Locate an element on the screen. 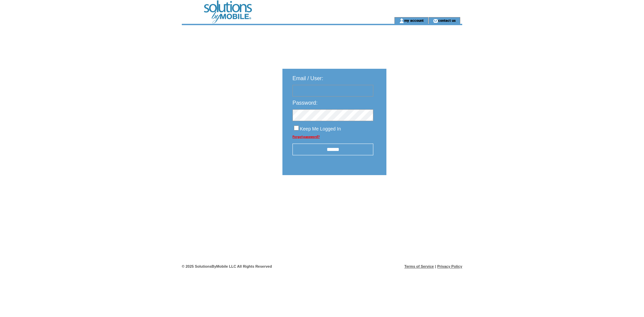  a: Terms of Service is located at coordinates (419, 267).